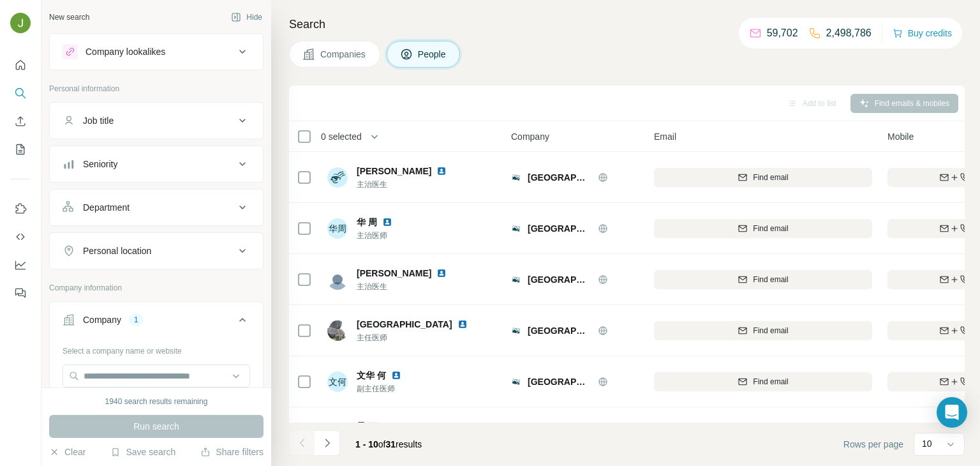 The image size is (980, 466). I want to click on div: Job title, so click(98, 120).